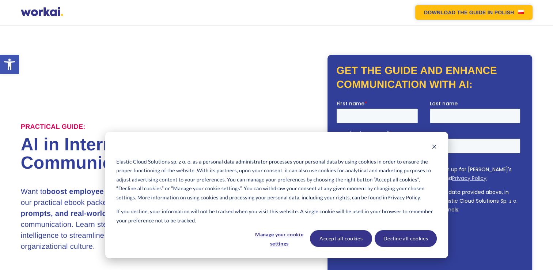 The width and height of the screenshot is (553, 270). Describe the element at coordinates (455, 12) in the screenshot. I see `em: DOWNLOAD THE GUIDE` at that location.